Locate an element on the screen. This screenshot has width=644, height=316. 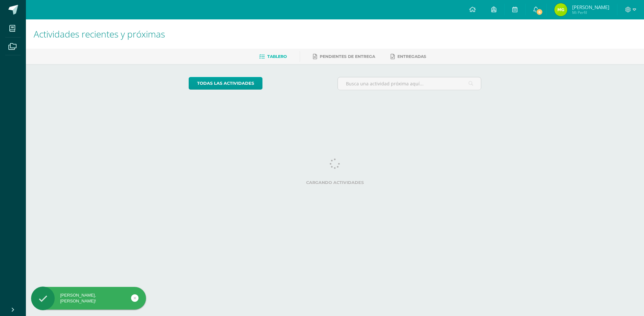
img: 2ee9497988a5b8709a2c8ccf16ac149a.png is located at coordinates (561, 10).